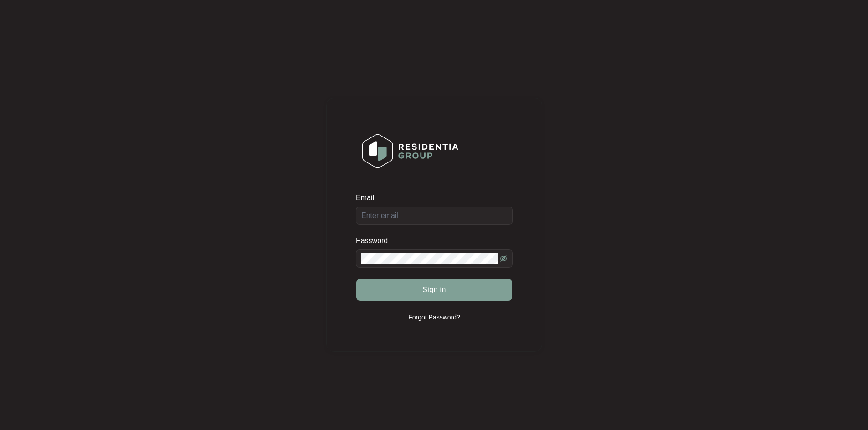  What do you see at coordinates (375, 241) in the screenshot?
I see `label: Password` at bounding box center [375, 241].